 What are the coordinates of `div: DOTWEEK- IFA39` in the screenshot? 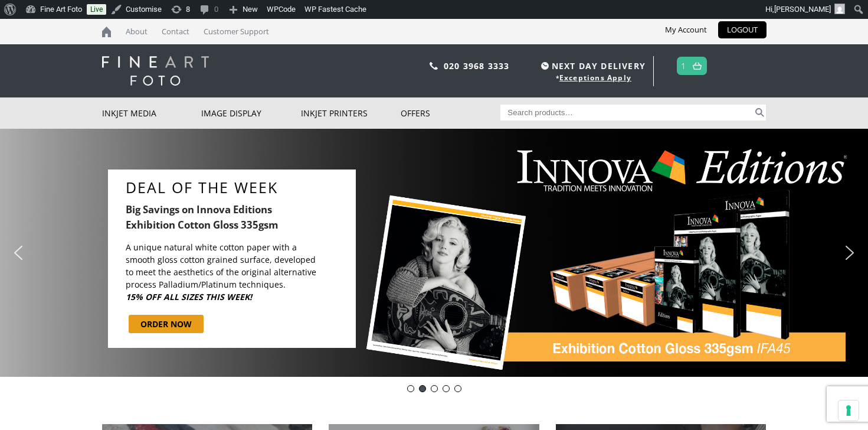 It's located at (458, 389).